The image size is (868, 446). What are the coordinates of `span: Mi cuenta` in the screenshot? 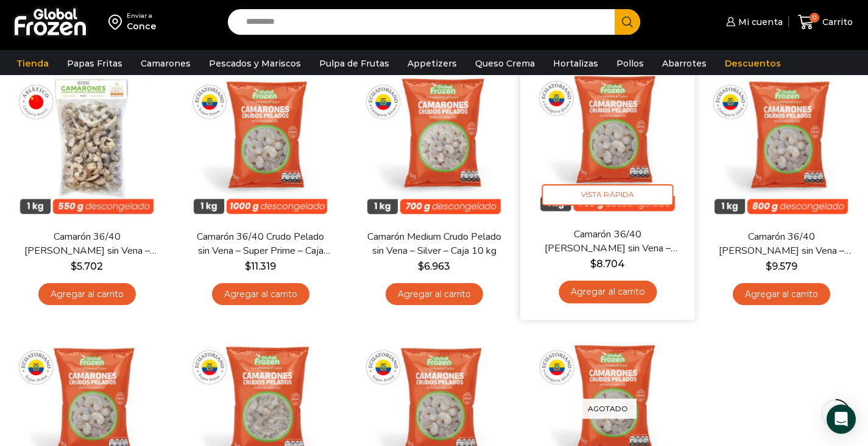 It's located at (759, 22).